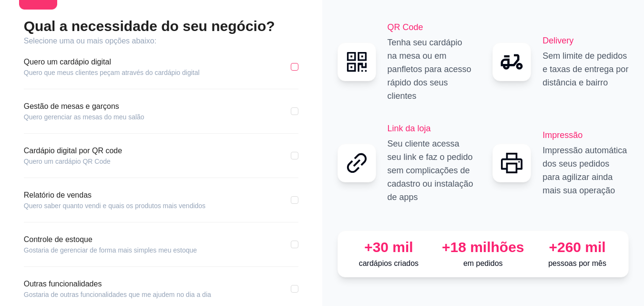  What do you see at coordinates (110, 240) in the screenshot?
I see `article: Controle de estoque` at bounding box center [110, 240].